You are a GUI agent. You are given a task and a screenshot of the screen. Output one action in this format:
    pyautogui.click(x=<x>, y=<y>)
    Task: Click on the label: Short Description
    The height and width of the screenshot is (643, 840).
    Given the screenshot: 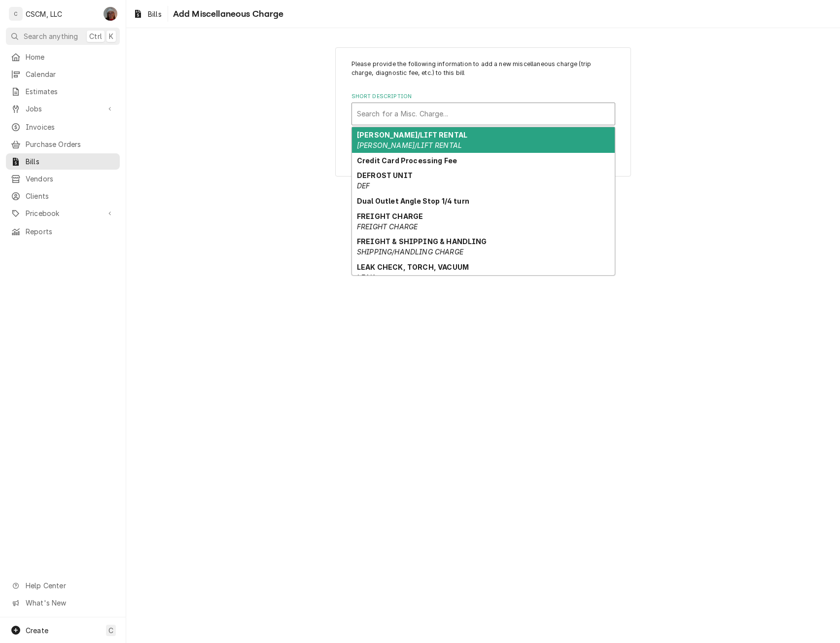 What is the action you would take?
    pyautogui.click(x=483, y=97)
    